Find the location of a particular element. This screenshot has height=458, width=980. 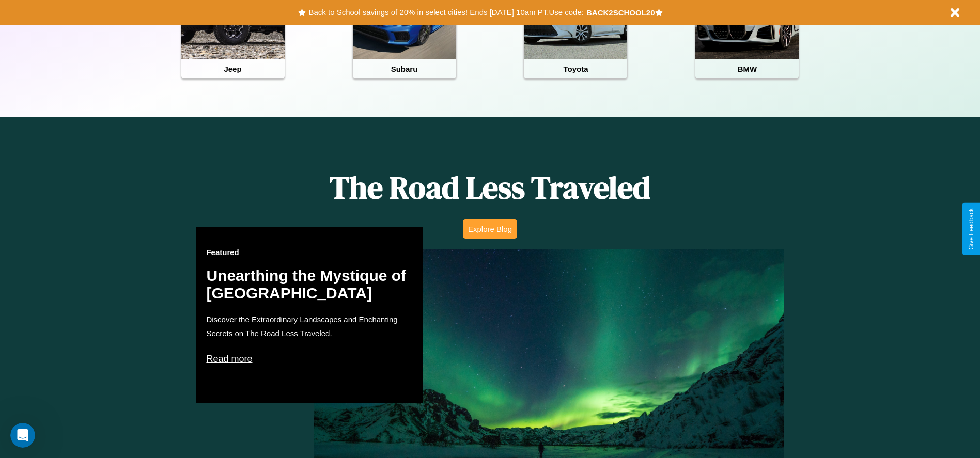

h3: Featured is located at coordinates (310, 252).